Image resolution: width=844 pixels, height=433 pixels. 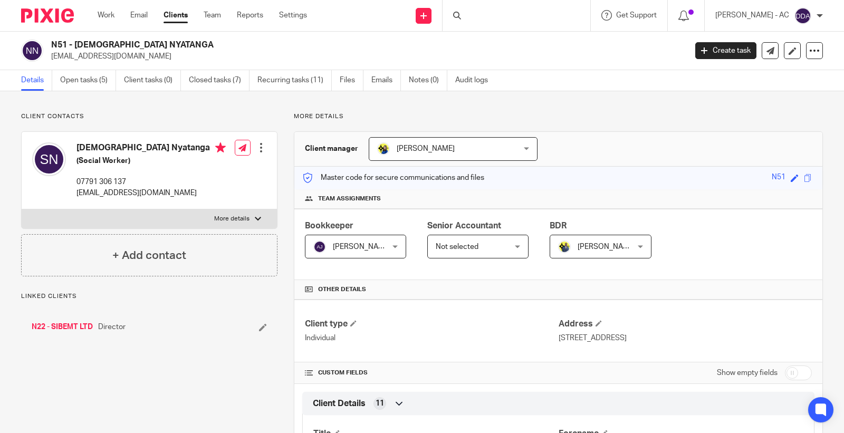 I want to click on a: Create task, so click(x=726, y=51).